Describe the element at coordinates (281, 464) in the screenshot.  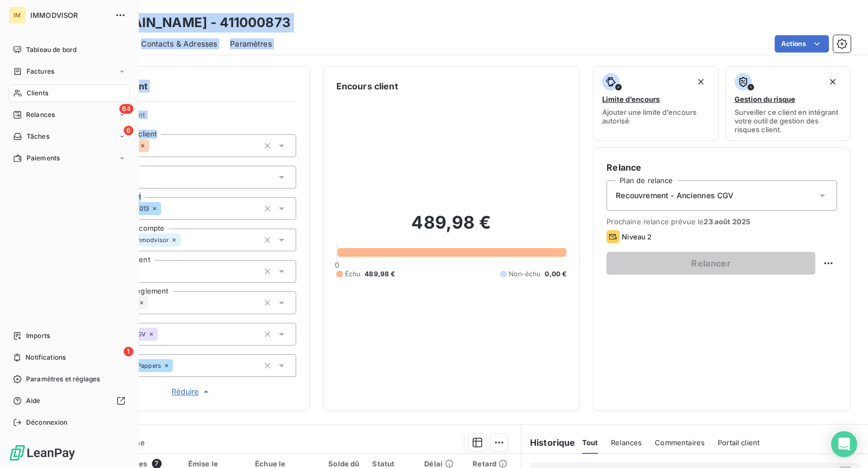
I see `div: Échue le` at that location.